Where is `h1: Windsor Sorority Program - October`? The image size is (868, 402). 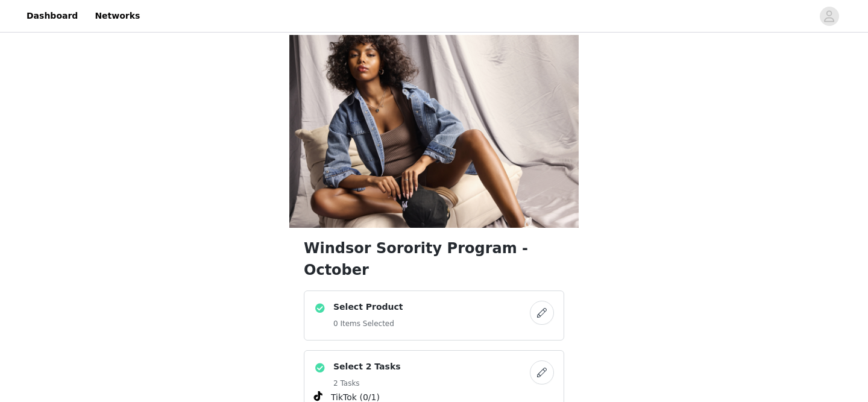
h1: Windsor Sorority Program - October is located at coordinates (434, 259).